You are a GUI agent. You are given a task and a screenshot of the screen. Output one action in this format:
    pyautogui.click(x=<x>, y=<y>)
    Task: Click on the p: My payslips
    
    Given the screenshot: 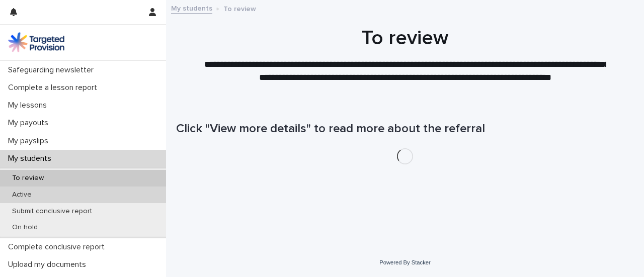 What is the action you would take?
    pyautogui.click(x=30, y=141)
    